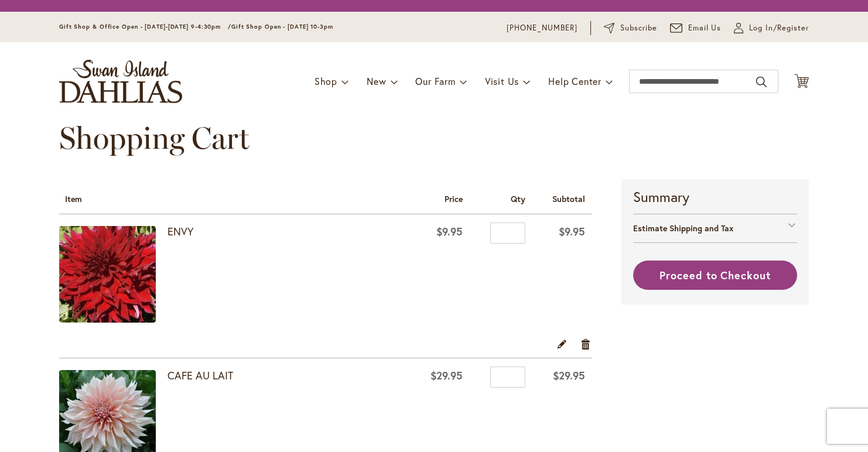 The image size is (868, 452). I want to click on img: ENVY, so click(107, 274).